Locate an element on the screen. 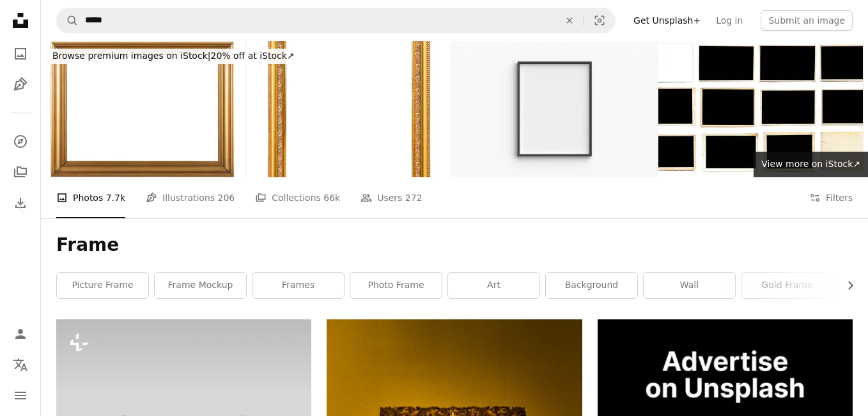 This screenshot has width=868, height=416. a: Illustrations is located at coordinates (20, 84).